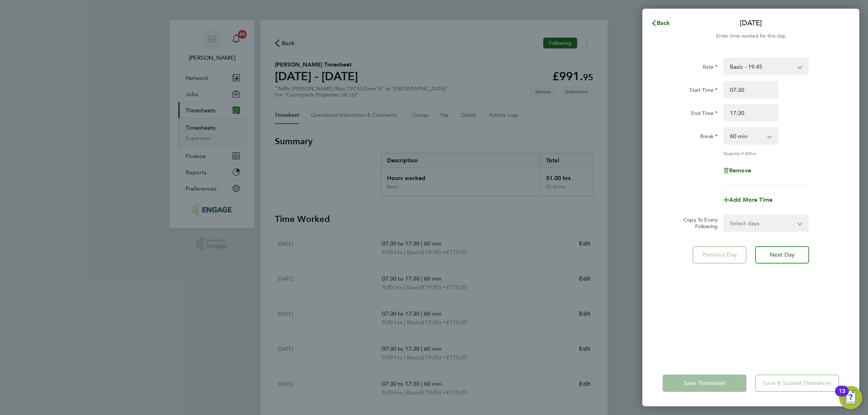 This screenshot has width=868, height=415. I want to click on input: E.g. 08:00, so click(751, 90).